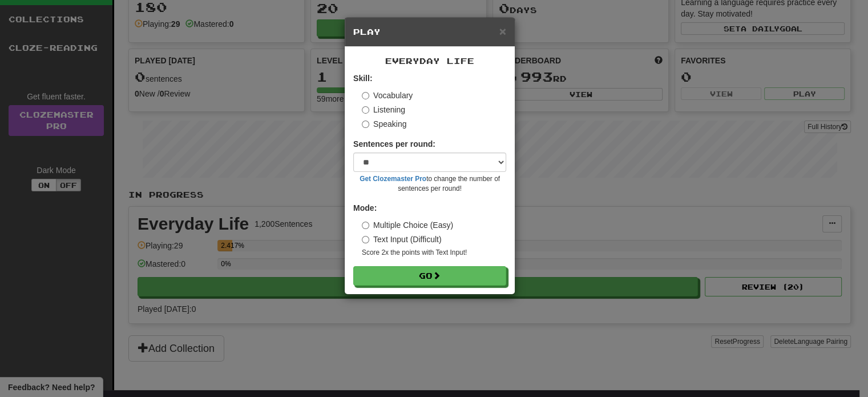  I want to click on input: Multiple Choice (Easy), so click(365, 225).